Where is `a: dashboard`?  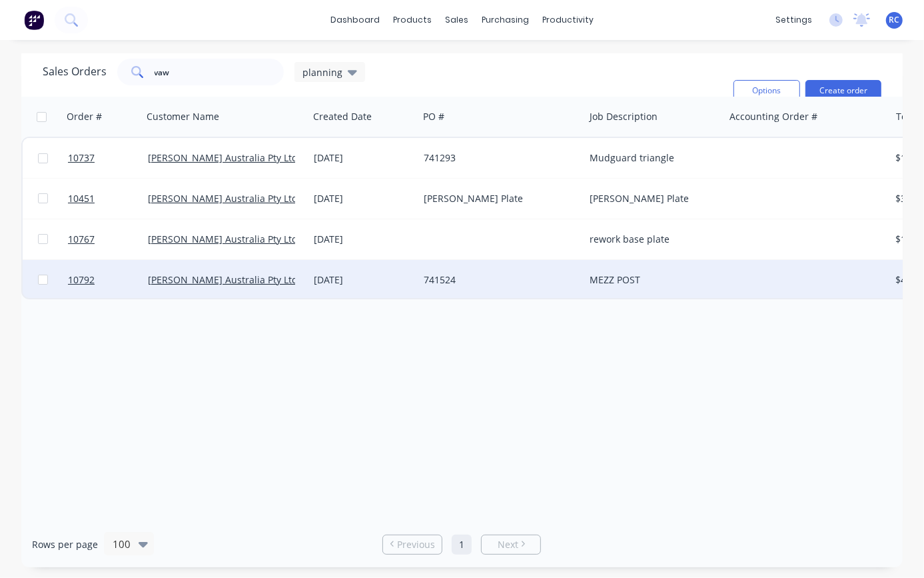
a: dashboard is located at coordinates (355, 20).